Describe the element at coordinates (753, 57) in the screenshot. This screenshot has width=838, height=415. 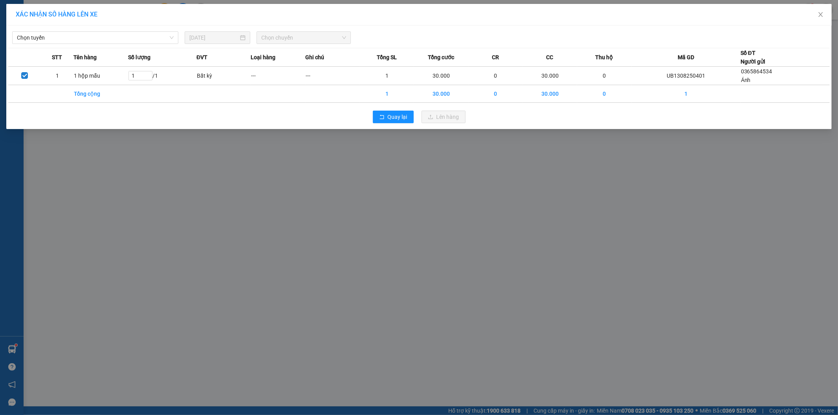
I see `div: Số ĐT Người gửi` at that location.